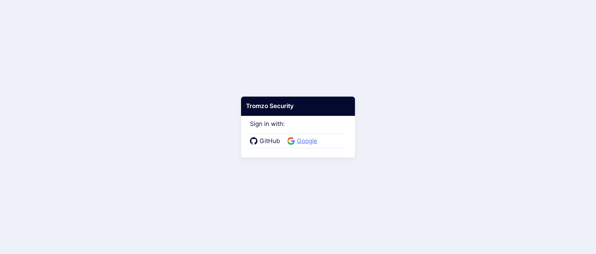 The image size is (596, 254). What do you see at coordinates (270, 141) in the screenshot?
I see `span: GitHub` at bounding box center [270, 141].